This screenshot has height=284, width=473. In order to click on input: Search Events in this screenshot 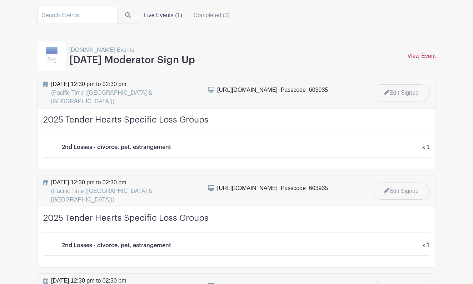, I will do `click(78, 15)`.